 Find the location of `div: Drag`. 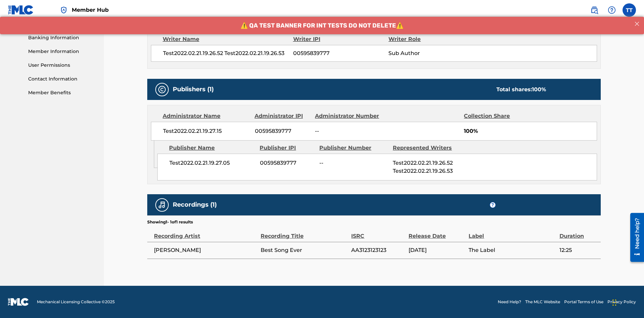

div: Drag is located at coordinates (614, 303).